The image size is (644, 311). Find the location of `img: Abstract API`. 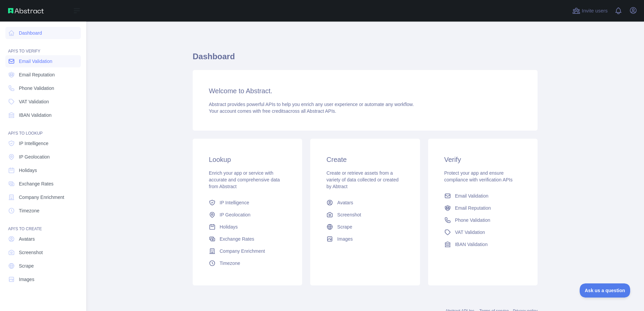

img: Abstract API is located at coordinates (26, 10).